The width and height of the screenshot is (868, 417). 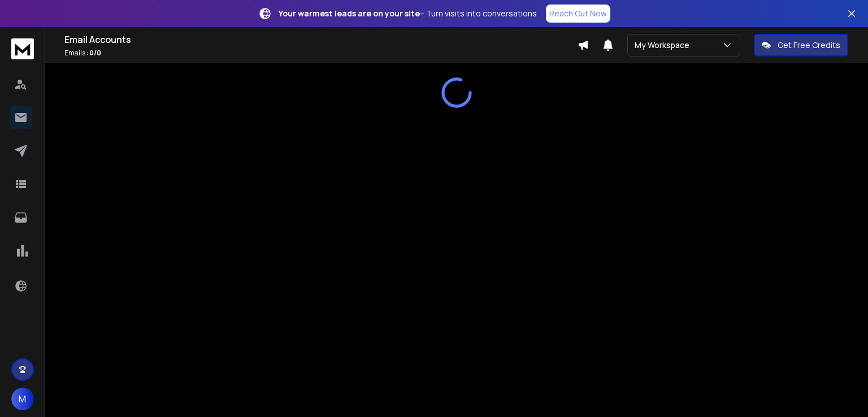 I want to click on p: Emails :, so click(x=321, y=53).